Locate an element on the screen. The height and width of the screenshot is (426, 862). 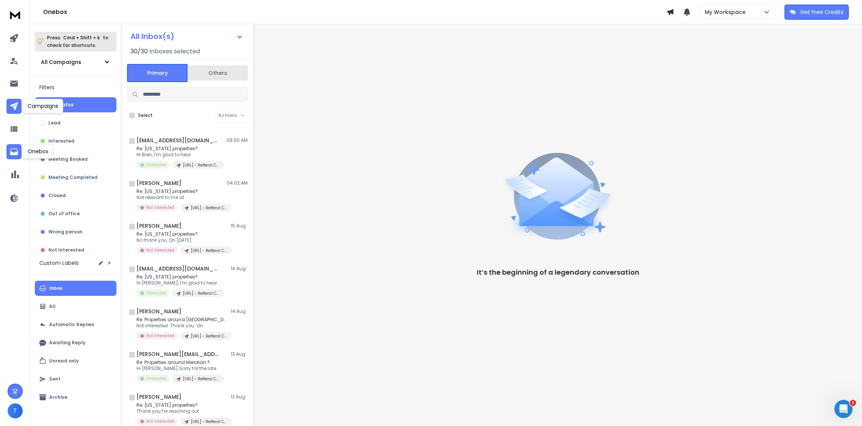
button: Awaiting Reply is located at coordinates (76, 343).